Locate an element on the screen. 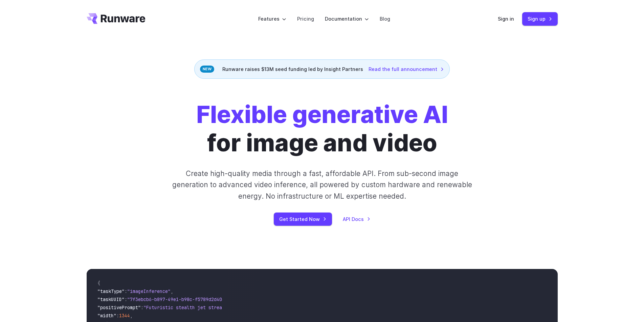 This screenshot has height=322, width=644. span: "taskUUID" is located at coordinates (111, 300).